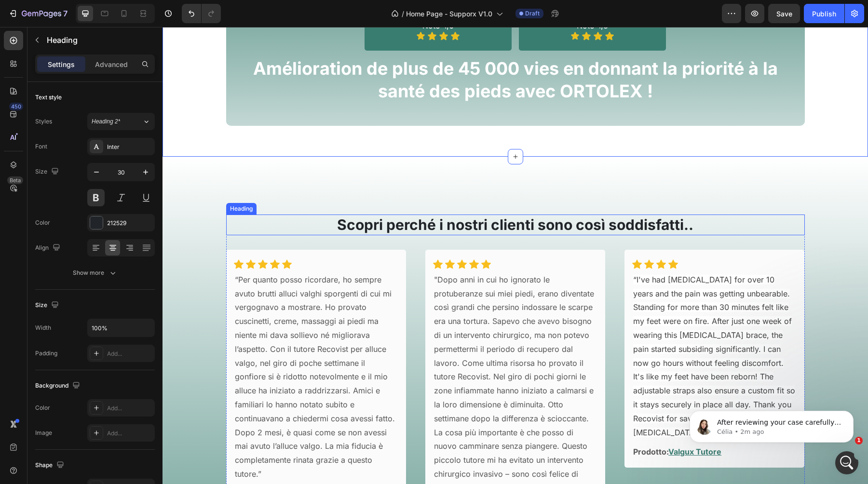 The height and width of the screenshot is (484, 868). What do you see at coordinates (38, 14) in the screenshot?
I see `button: 7` at bounding box center [38, 14].